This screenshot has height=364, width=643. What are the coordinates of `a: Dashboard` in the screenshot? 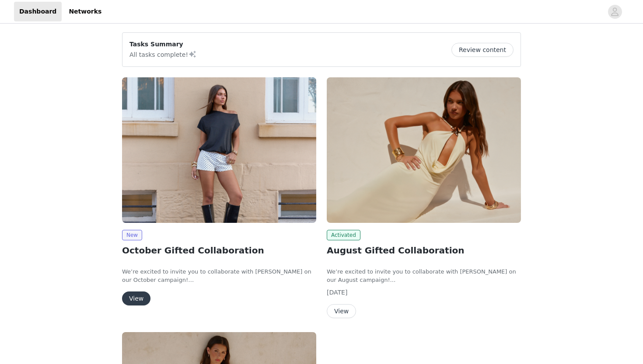 It's located at (37, 11).